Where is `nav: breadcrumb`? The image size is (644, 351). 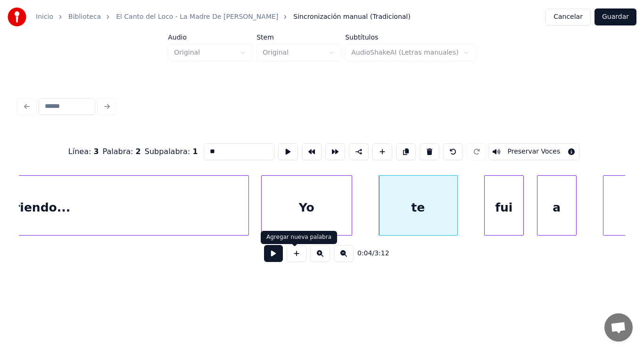
nav: breadcrumb is located at coordinates (223, 17).